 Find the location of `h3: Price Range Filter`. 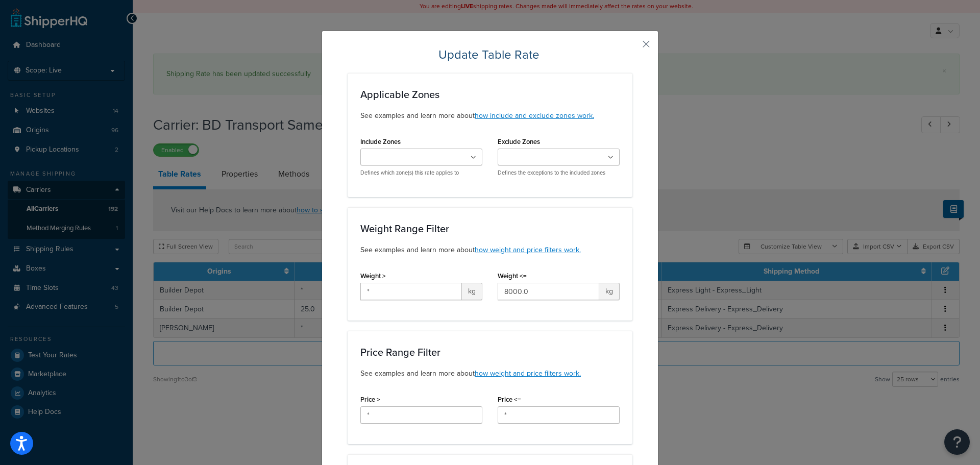

h3: Price Range Filter is located at coordinates (490, 352).